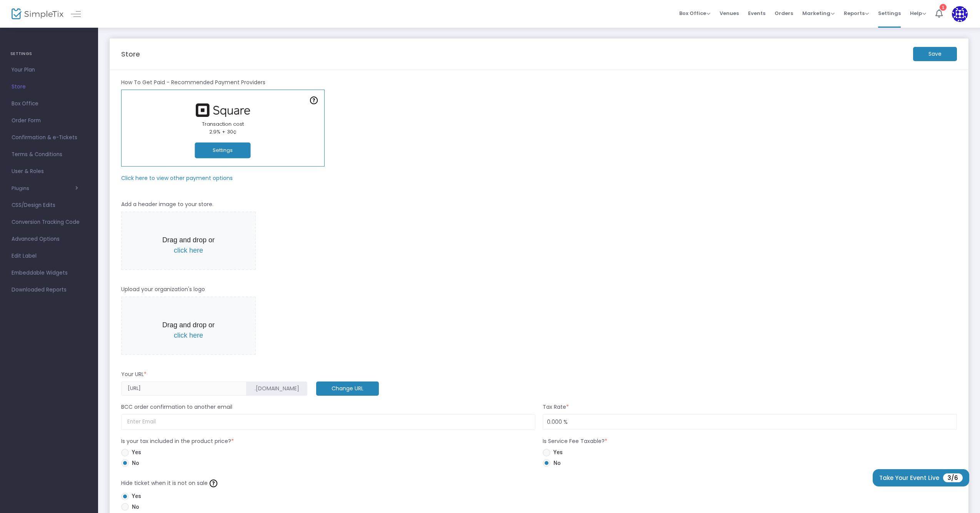 This screenshot has height=513, width=980. What do you see at coordinates (49, 222) in the screenshot?
I see `span: Conversion Tracking Code` at bounding box center [49, 222].